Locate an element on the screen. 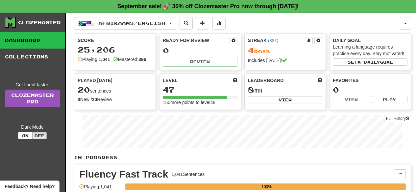 The height and width of the screenshot is (192, 416). button: Review is located at coordinates (200, 62).